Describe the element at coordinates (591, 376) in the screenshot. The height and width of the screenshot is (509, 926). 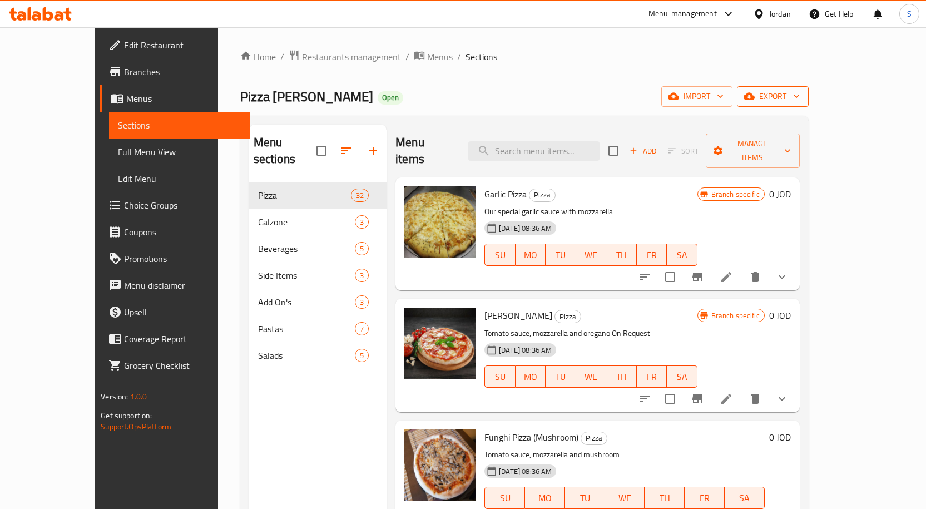
I see `button: WE` at that location.